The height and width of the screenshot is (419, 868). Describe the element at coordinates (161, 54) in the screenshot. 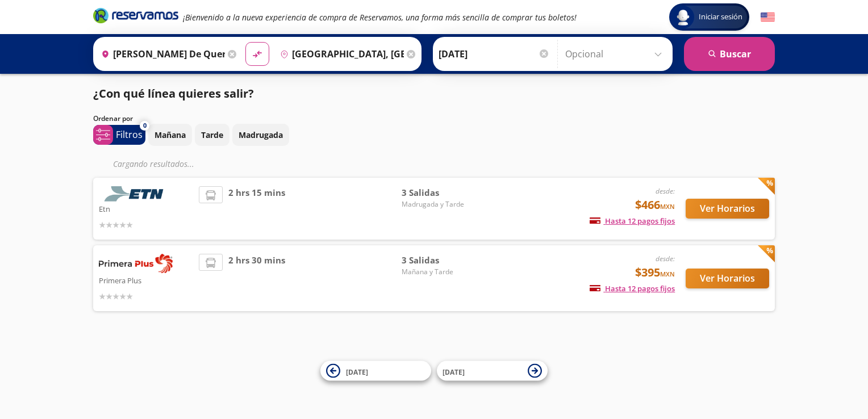

I see `input: Buscar Origen` at that location.